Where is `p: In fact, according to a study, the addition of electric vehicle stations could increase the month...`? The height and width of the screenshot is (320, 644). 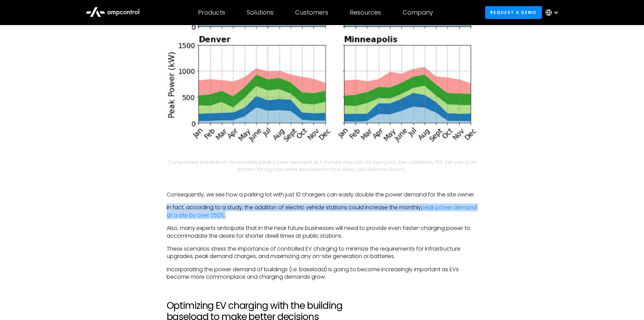
p: In fact, according to a study, the addition of electric vehicle stations could increase the month... is located at coordinates (322, 211).